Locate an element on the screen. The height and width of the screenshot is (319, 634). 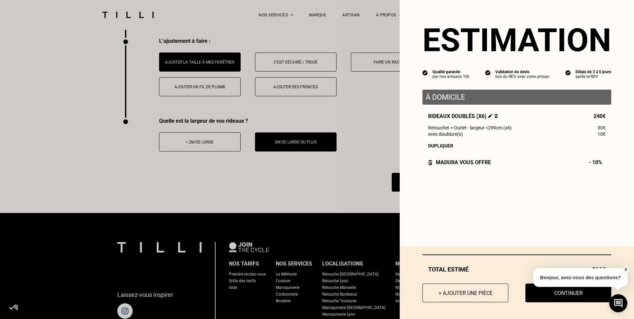
span: 240€ is located at coordinates (600, 116).